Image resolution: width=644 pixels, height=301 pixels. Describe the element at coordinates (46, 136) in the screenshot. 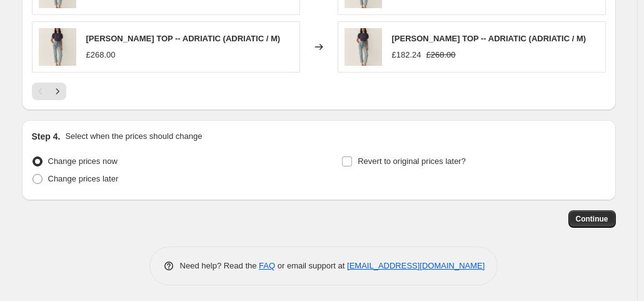

I see `h2: Step 4.` at that location.